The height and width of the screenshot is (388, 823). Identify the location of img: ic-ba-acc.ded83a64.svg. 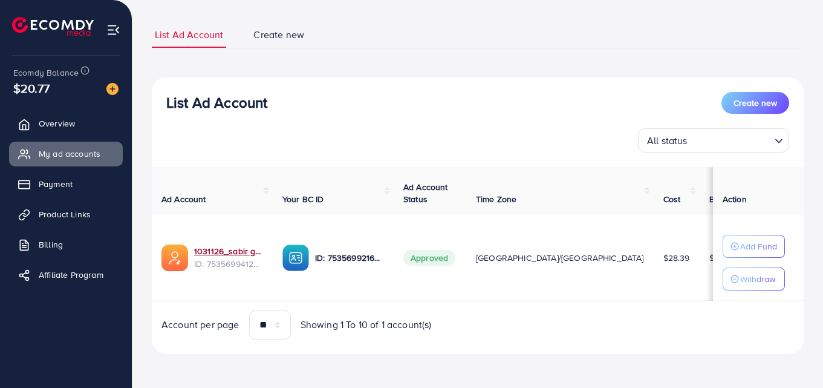
(296, 258).